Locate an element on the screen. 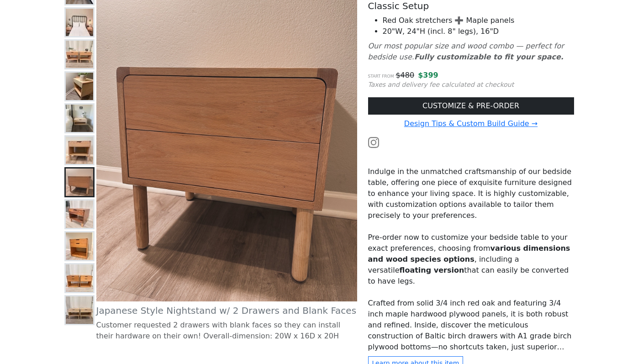 The width and height of the screenshot is (638, 364). a: CUSTOMIZE & PRE-ORDER is located at coordinates (471, 106).